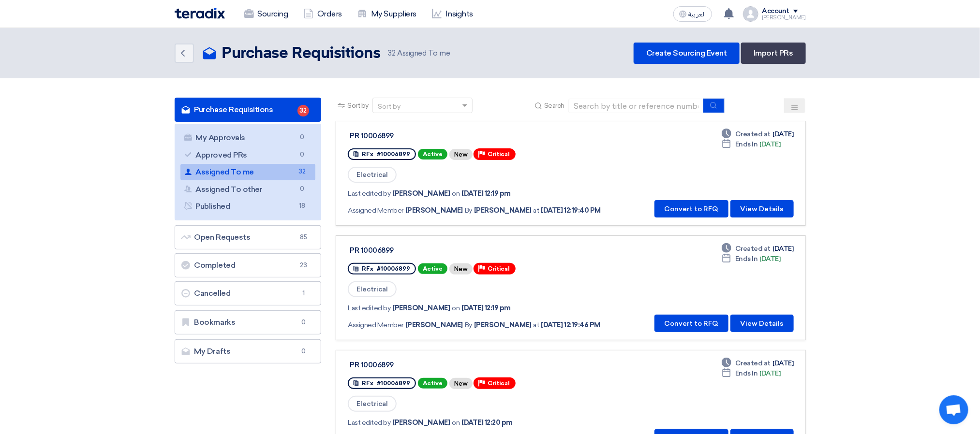 This screenshot has height=434, width=980. I want to click on a: Open chat, so click(954, 410).